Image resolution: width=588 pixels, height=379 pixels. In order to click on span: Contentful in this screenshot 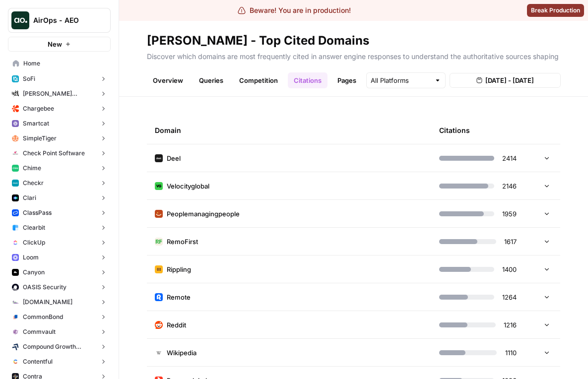, I will do `click(38, 361)`.